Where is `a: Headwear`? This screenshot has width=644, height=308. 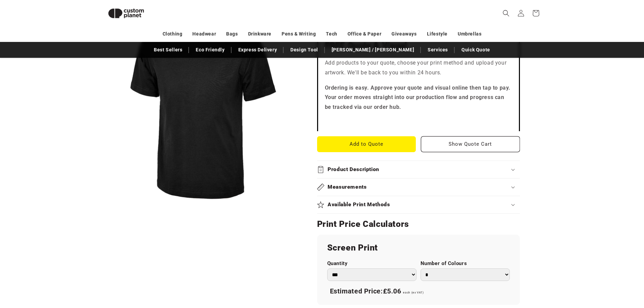 a: Headwear is located at coordinates (204, 34).